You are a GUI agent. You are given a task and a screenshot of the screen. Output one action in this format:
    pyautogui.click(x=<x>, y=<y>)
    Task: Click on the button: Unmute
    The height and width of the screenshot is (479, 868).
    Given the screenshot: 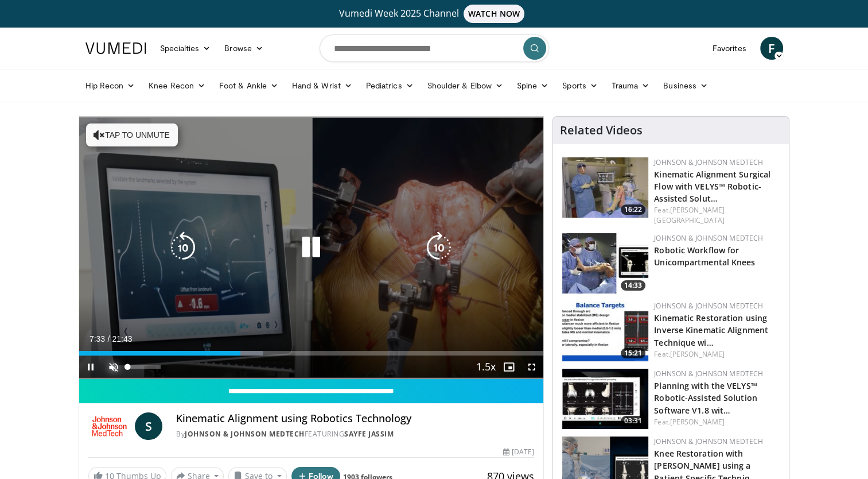 What is the action you would take?
    pyautogui.click(x=114, y=366)
    